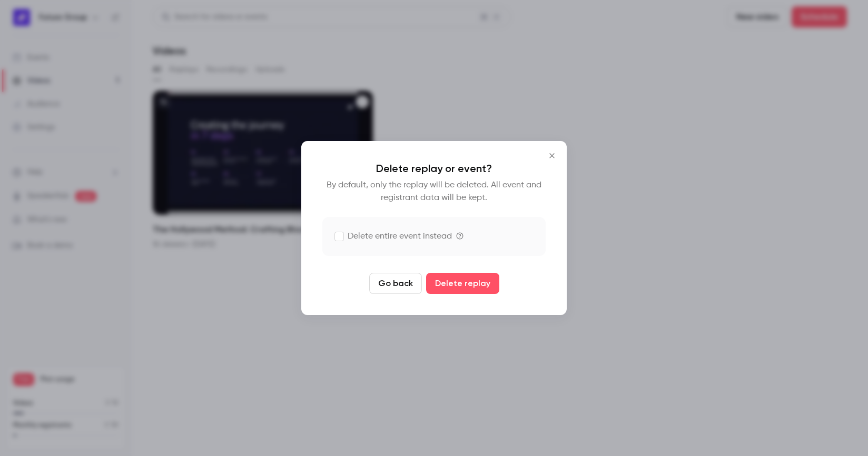 This screenshot has width=868, height=456. What do you see at coordinates (434, 168) in the screenshot?
I see `p: Delete replay or event?` at bounding box center [434, 168].